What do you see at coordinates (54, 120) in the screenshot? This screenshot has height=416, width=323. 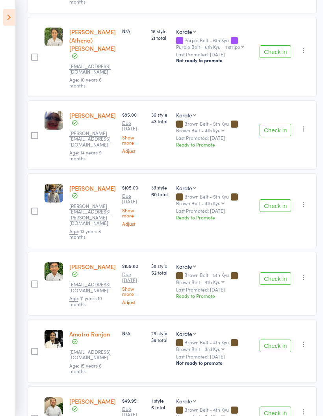 I see `img: image1754283149.png` at bounding box center [54, 120].